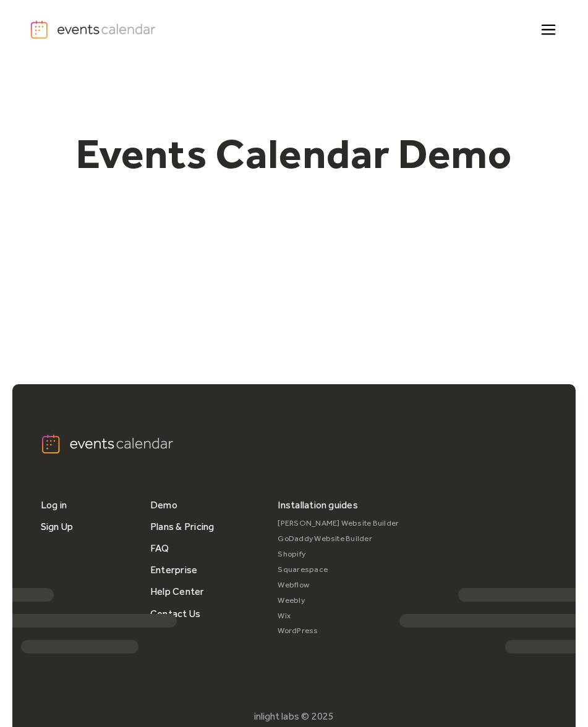 Image resolution: width=588 pixels, height=727 pixels. Describe the element at coordinates (338, 600) in the screenshot. I see `a: Weebly` at that location.